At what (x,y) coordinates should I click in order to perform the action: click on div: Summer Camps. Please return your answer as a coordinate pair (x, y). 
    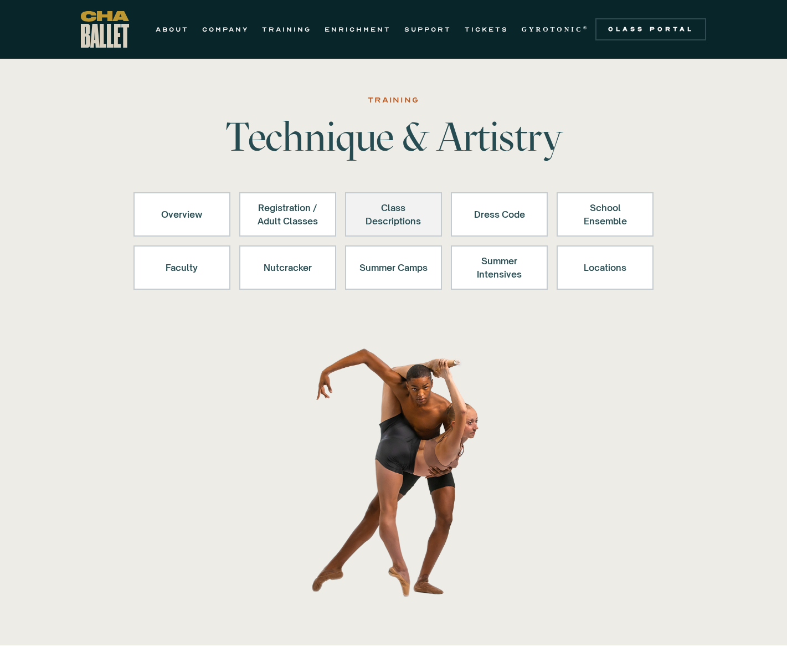
    Looking at the image, I should click on (394, 267).